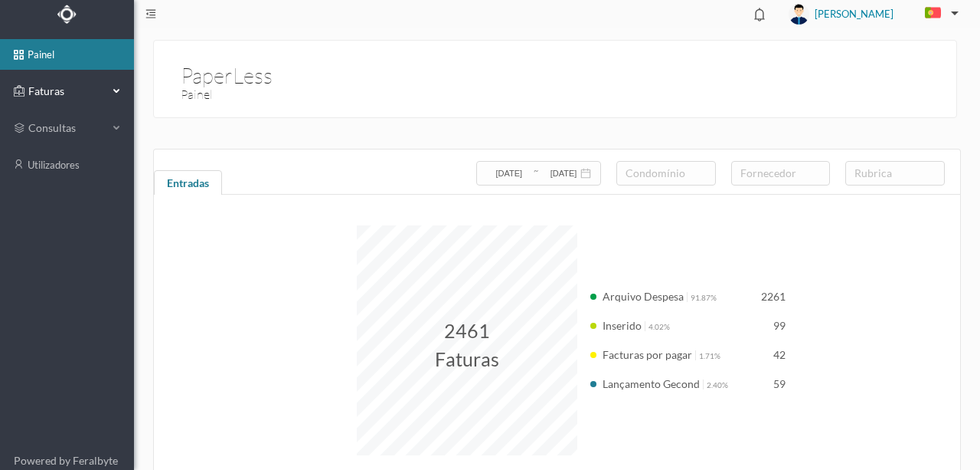 The width and height of the screenshot is (980, 470). What do you see at coordinates (66, 91) in the screenshot?
I see `span: Faturas` at bounding box center [66, 91].